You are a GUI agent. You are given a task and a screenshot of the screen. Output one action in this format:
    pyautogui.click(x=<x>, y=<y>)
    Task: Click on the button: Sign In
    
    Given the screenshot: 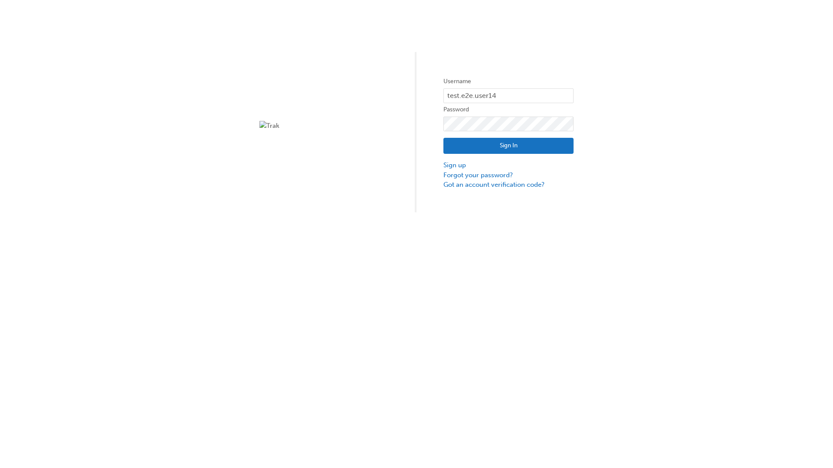 What is the action you would take?
    pyautogui.click(x=508, y=146)
    